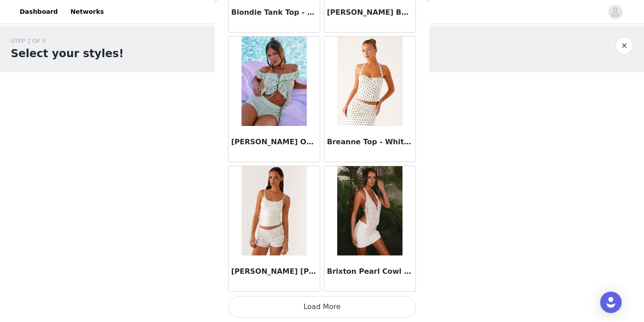 Image resolution: width=644 pixels, height=322 pixels. Describe the element at coordinates (67, 54) in the screenshot. I see `h1: Select your styles!` at that location.